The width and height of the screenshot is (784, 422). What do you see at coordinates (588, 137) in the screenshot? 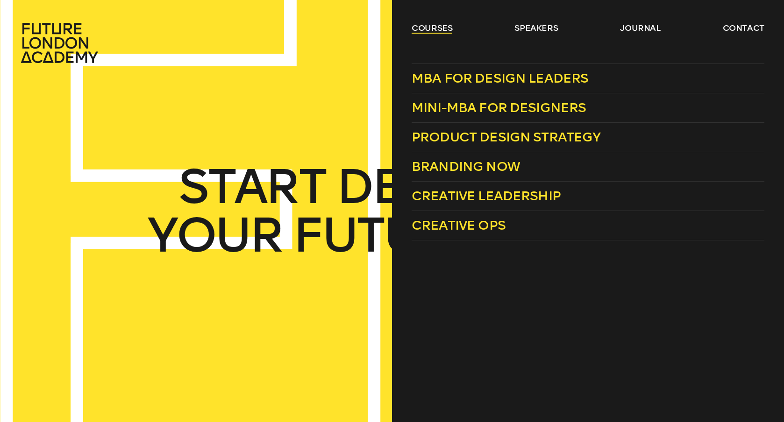
I see `a: Product Design Strategy` at bounding box center [588, 137].